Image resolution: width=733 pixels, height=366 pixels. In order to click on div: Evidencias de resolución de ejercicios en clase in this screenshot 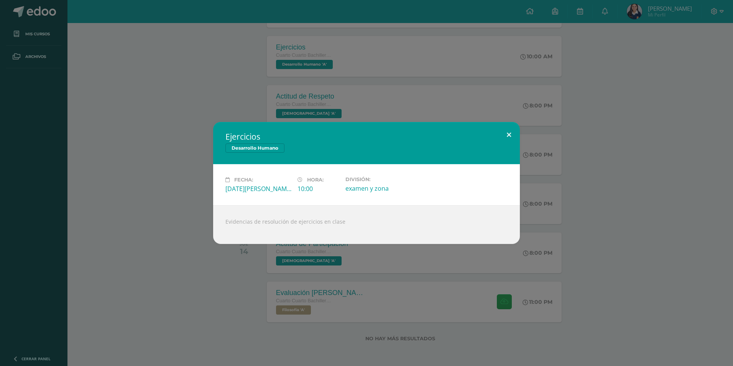, I will do `click(366, 224)`.